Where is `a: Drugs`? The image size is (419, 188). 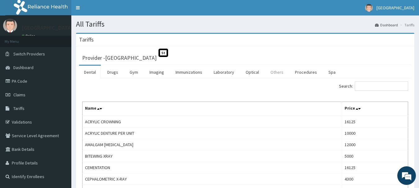
a: Drugs is located at coordinates (113, 72).